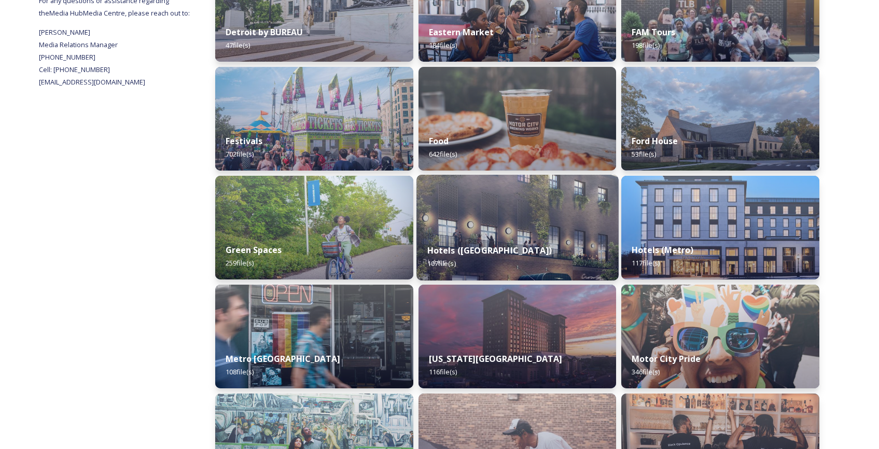 This screenshot has height=449, width=879. Describe the element at coordinates (720, 119) in the screenshot. I see `img: VisitorCenter.jpg` at that location.